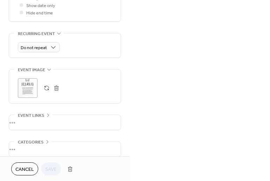  What do you see at coordinates (30, 142) in the screenshot?
I see `span: Categories` at bounding box center [30, 142].